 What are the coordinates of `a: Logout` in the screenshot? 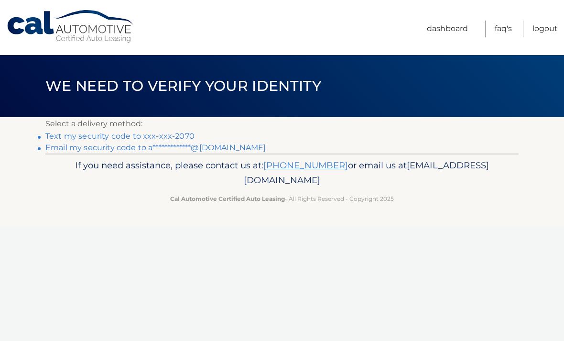 It's located at (545, 29).